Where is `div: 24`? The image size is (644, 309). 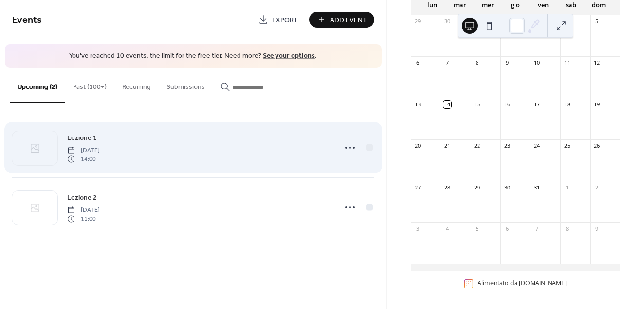 div: 24 is located at coordinates (537, 146).